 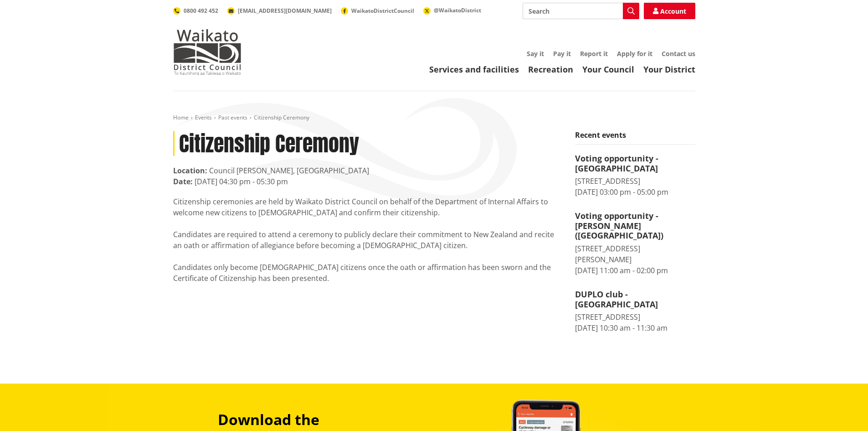 What do you see at coordinates (281, 117) in the screenshot?
I see `span: Citizenship Ceremony` at bounding box center [281, 117].